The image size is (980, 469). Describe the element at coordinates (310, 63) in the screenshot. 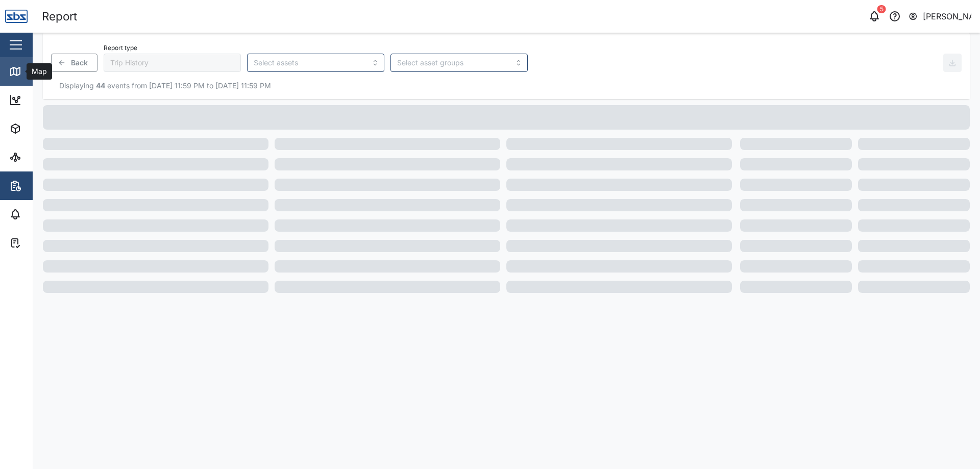

I see `input: Select assets` at that location.